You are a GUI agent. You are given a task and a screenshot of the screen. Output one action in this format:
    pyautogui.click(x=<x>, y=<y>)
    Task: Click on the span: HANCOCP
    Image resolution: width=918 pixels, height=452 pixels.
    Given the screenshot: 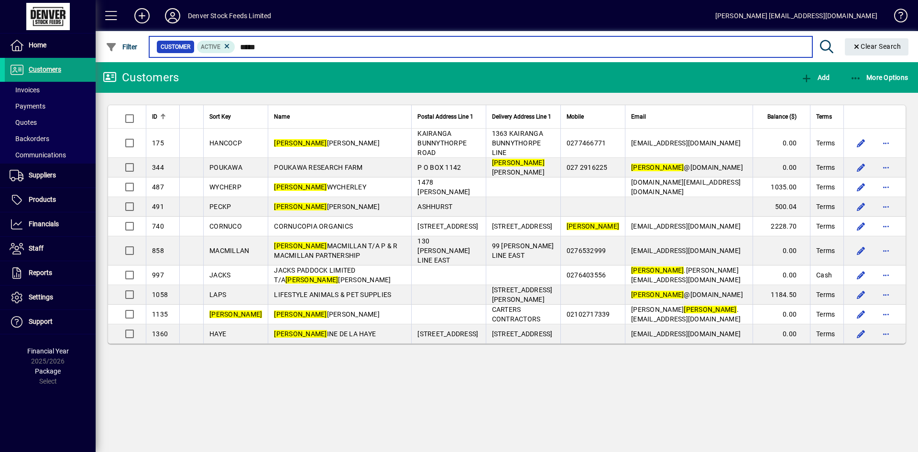 What is the action you would take?
    pyautogui.click(x=226, y=143)
    